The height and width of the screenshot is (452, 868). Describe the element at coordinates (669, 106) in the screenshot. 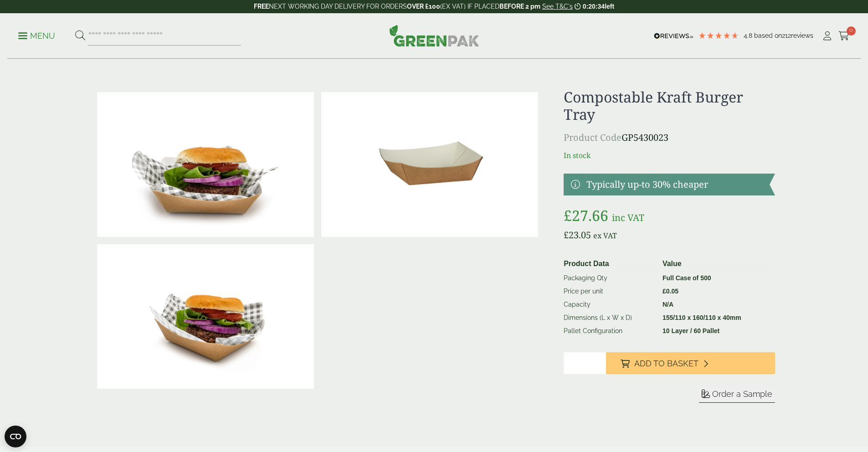

I see `h1: Compostable Kraft Burger Tray` at that location.